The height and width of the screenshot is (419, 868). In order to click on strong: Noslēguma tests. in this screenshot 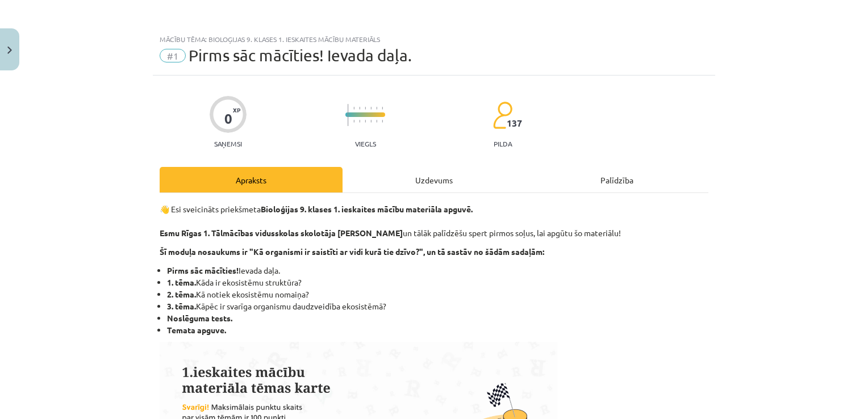, I will do `click(200, 318)`.